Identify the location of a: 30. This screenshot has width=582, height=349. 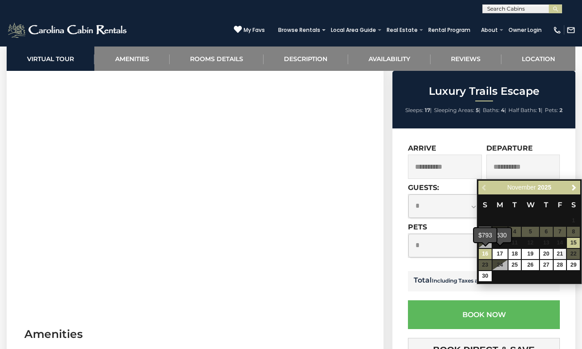
(485, 276).